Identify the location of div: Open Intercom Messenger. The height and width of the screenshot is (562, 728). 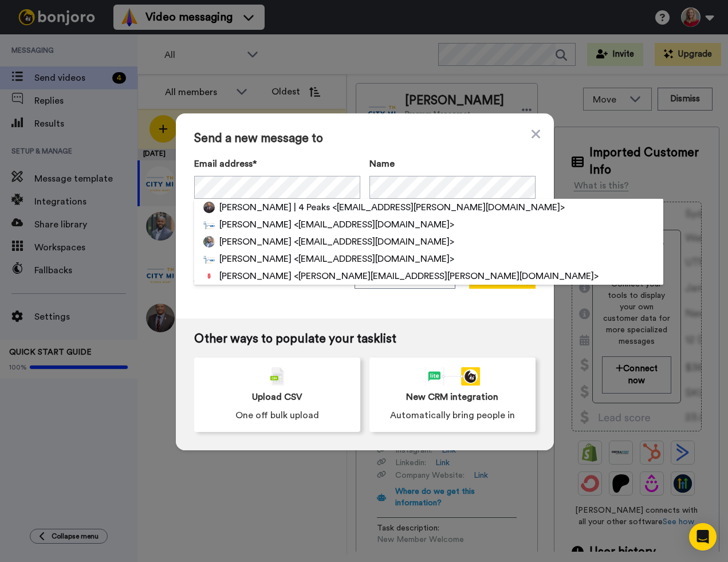
(703, 537).